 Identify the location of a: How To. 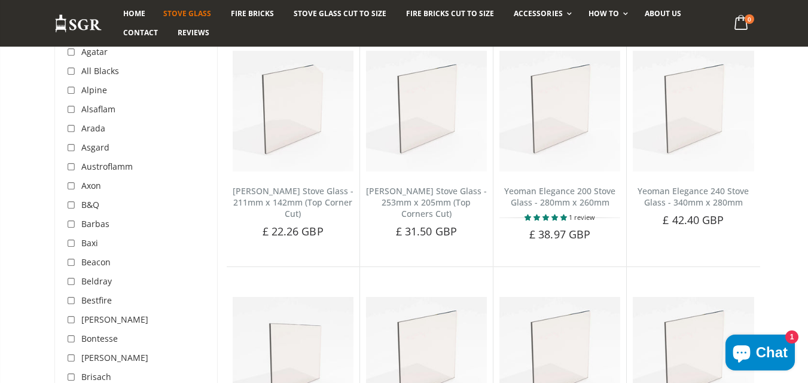
(607, 14).